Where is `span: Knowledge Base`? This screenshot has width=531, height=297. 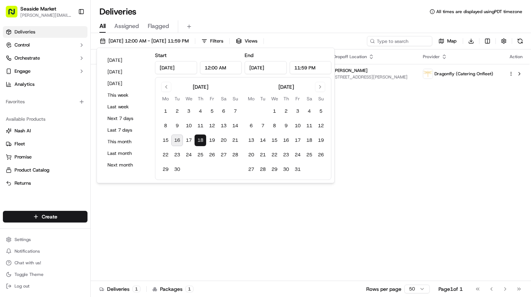 span: Knowledge Base is located at coordinates (35, 109).